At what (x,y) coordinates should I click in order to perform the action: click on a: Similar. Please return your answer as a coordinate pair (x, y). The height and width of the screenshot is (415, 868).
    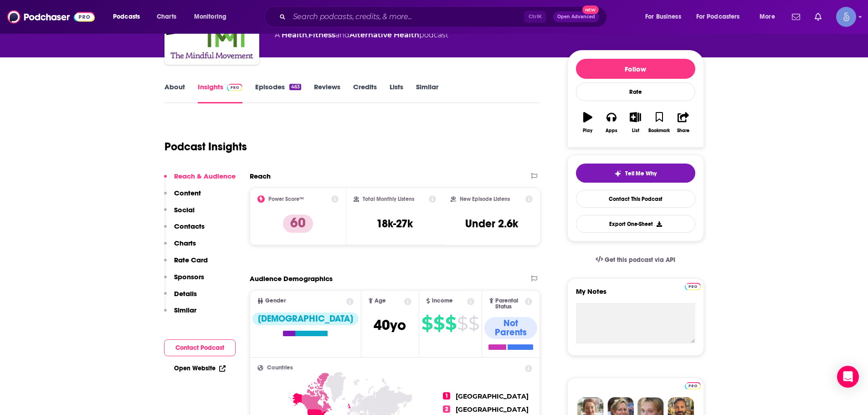
    Looking at the image, I should click on (427, 93).